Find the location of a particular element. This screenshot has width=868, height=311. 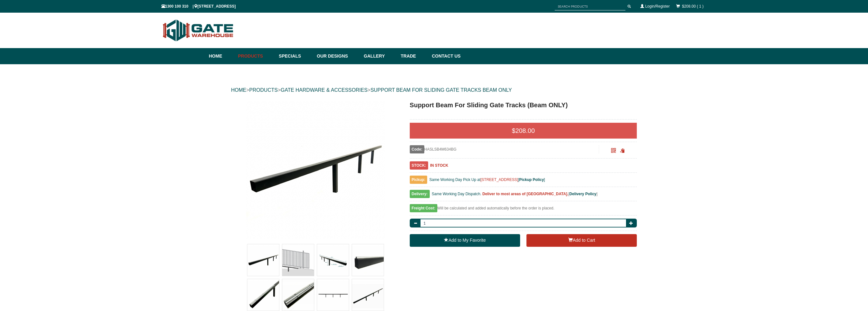

b: Delivery Policy is located at coordinates (582, 194).